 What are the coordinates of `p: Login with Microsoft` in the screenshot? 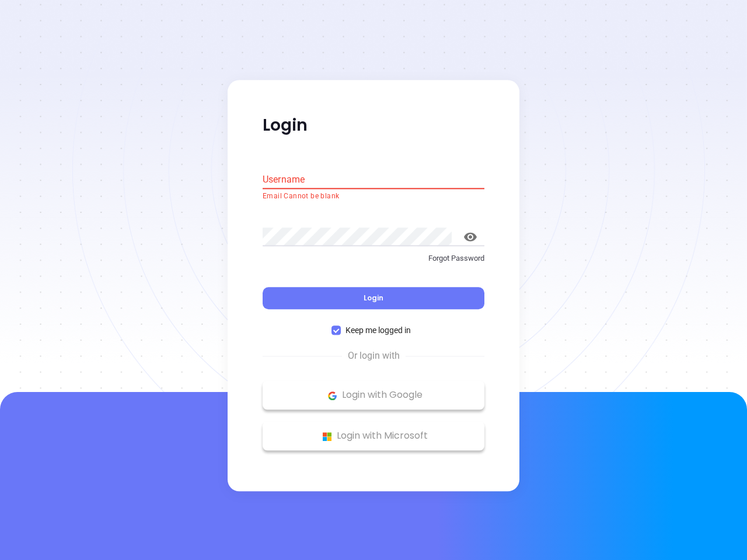 It's located at (374, 437).